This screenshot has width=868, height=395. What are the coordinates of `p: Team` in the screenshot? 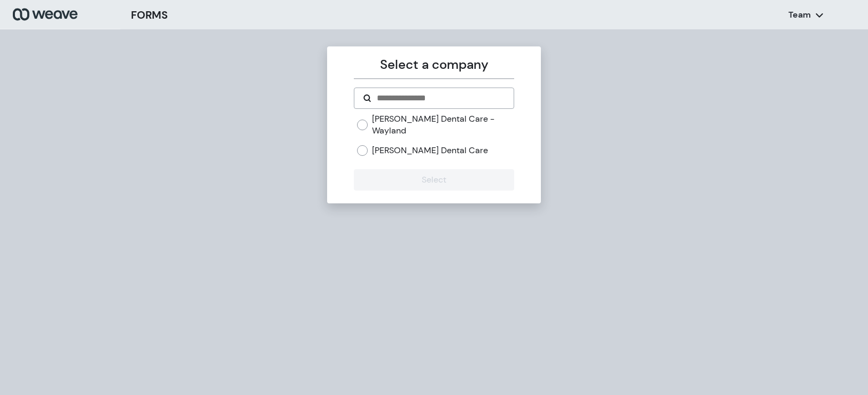 It's located at (800, 15).